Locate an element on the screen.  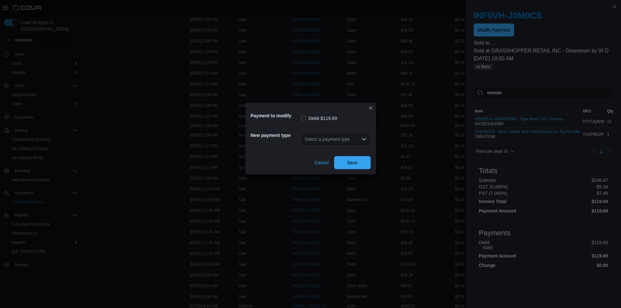
button: Save is located at coordinates (353, 163).